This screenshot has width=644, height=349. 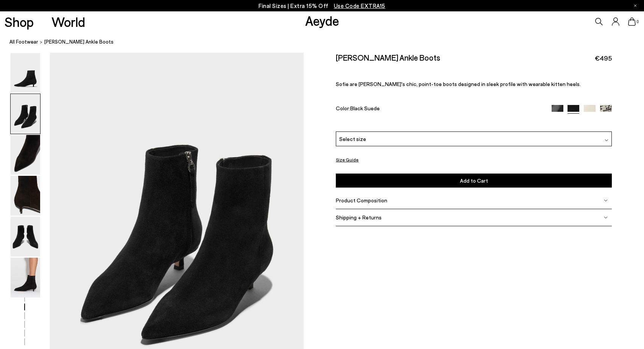 I want to click on a: All Footwear, so click(x=24, y=42).